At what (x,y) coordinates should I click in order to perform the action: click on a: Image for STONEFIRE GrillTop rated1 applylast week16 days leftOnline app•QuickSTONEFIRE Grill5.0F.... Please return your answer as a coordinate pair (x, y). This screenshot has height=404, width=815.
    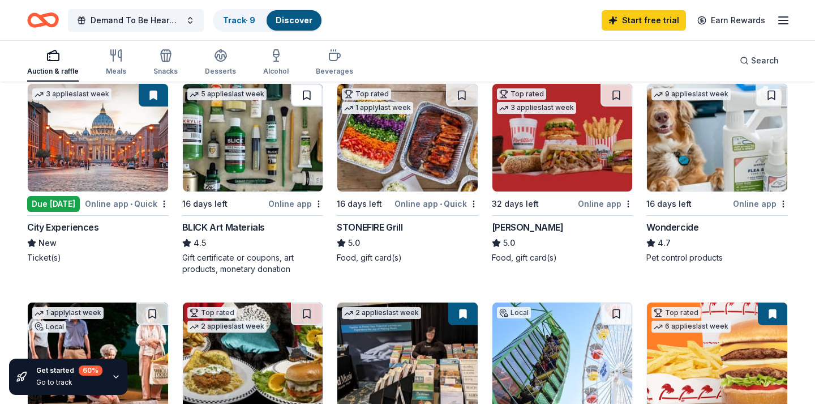
    Looking at the image, I should click on (408, 173).